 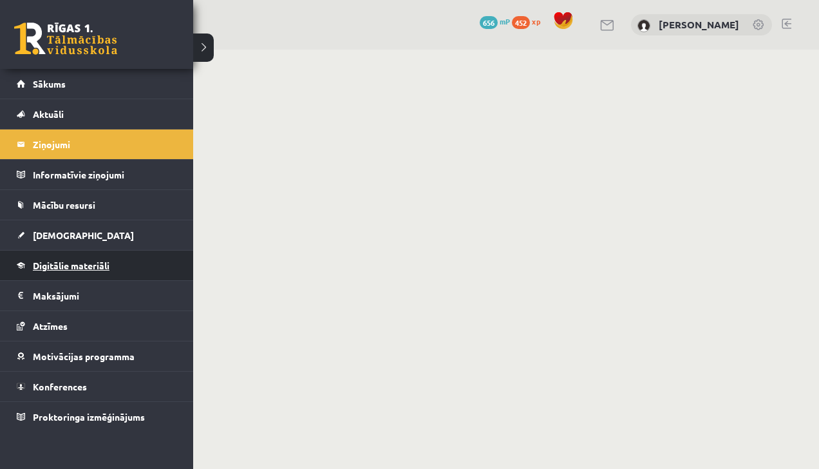 I want to click on a: Sākums, so click(x=97, y=84).